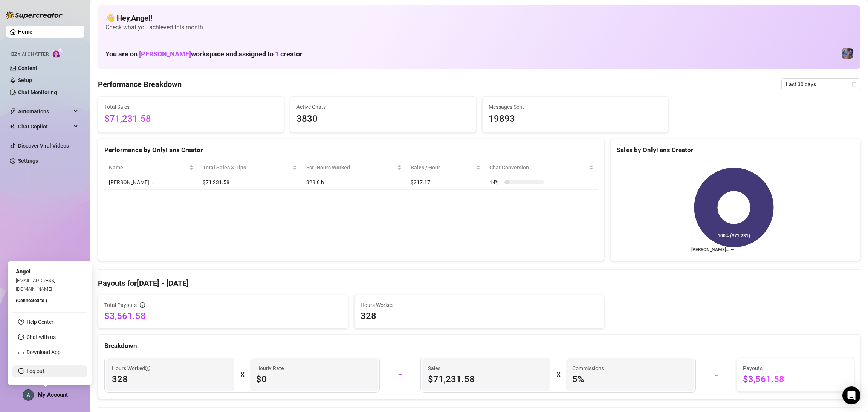  I want to click on span: Chat Copilot, so click(45, 127).